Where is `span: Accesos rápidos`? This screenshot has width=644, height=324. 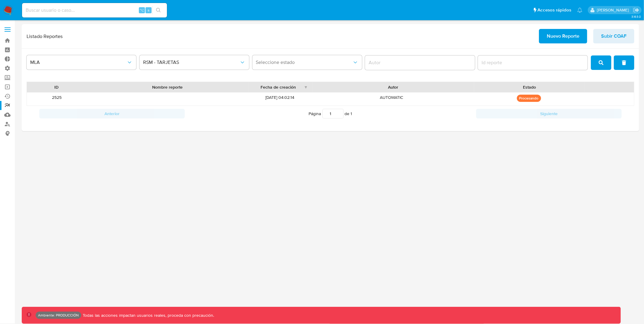
span: Accesos rápidos is located at coordinates (554, 10).